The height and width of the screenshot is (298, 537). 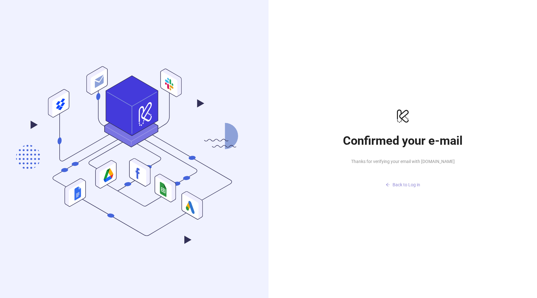 What do you see at coordinates (403, 180) in the screenshot?
I see `a: Back to Log in` at bounding box center [403, 180].